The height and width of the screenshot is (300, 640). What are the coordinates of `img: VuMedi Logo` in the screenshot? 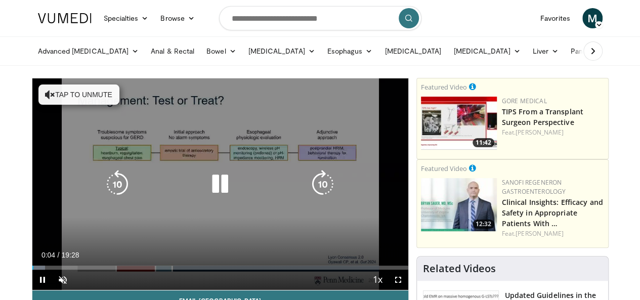 It's located at (65, 18).